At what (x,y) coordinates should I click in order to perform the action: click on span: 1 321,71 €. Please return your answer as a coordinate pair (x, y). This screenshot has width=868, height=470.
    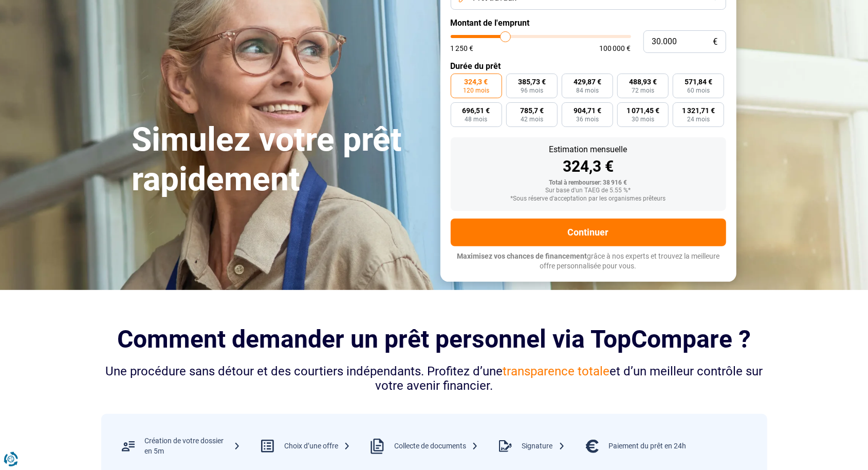
    Looking at the image, I should click on (698, 111).